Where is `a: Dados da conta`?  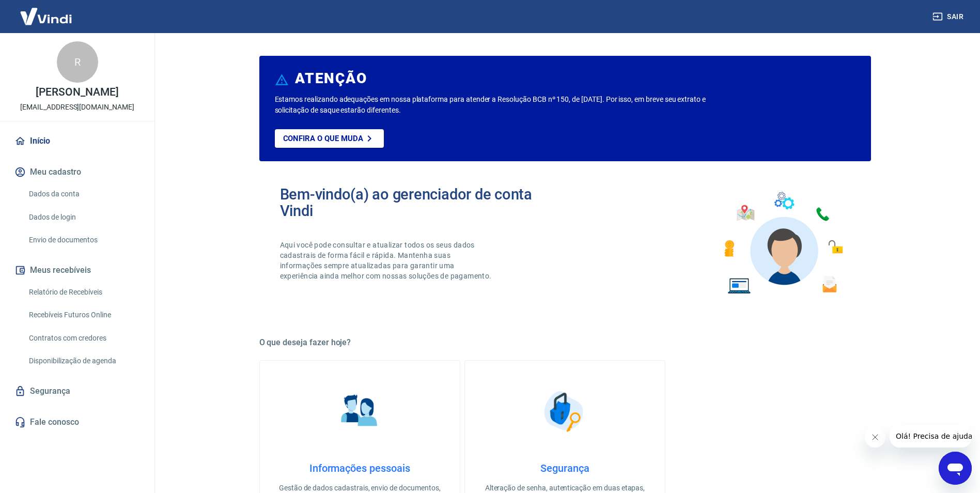
a: Dados da conta is located at coordinates (83, 194).